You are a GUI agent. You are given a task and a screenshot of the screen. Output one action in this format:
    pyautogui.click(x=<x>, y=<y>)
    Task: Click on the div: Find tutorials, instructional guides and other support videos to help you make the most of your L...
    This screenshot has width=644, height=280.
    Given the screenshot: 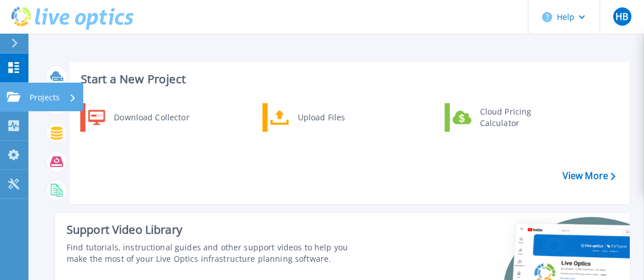 What is the action you would take?
    pyautogui.click(x=215, y=253)
    